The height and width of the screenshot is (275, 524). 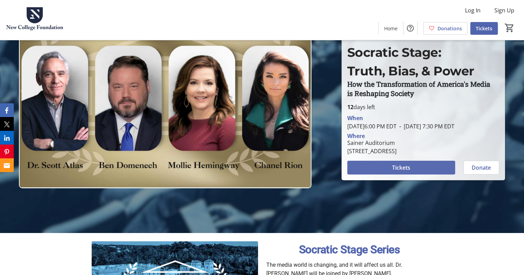 What do you see at coordinates (484, 28) in the screenshot?
I see `a: Tickets` at bounding box center [484, 28].